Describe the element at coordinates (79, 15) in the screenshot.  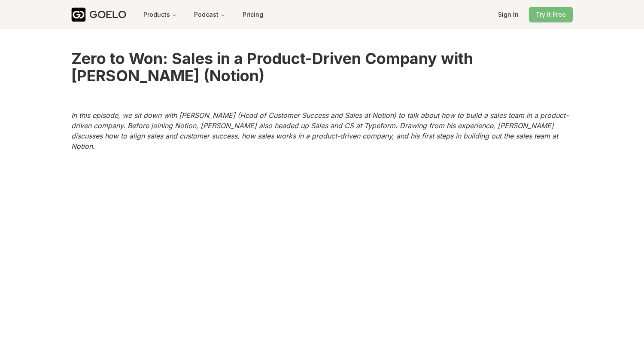
I see `img: Goelo Logo` at that location.